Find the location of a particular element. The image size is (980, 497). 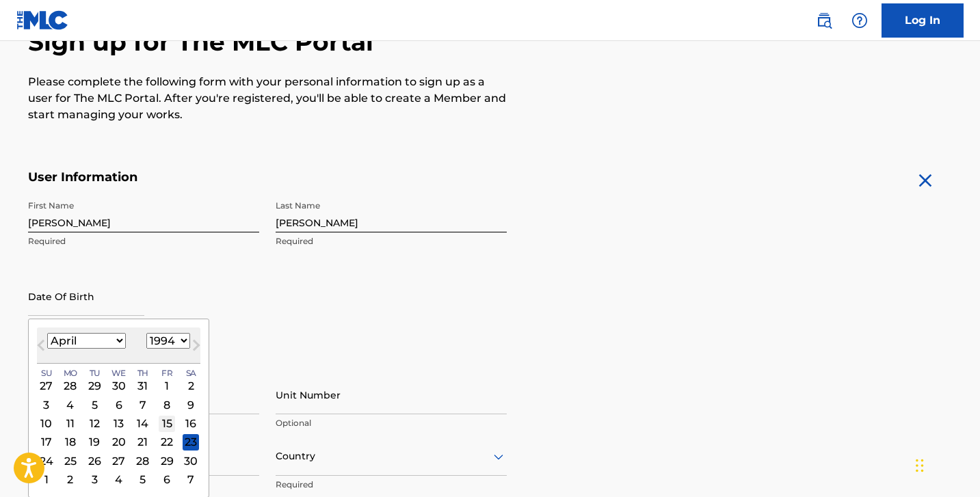

button: Previous Month is located at coordinates (41, 348).